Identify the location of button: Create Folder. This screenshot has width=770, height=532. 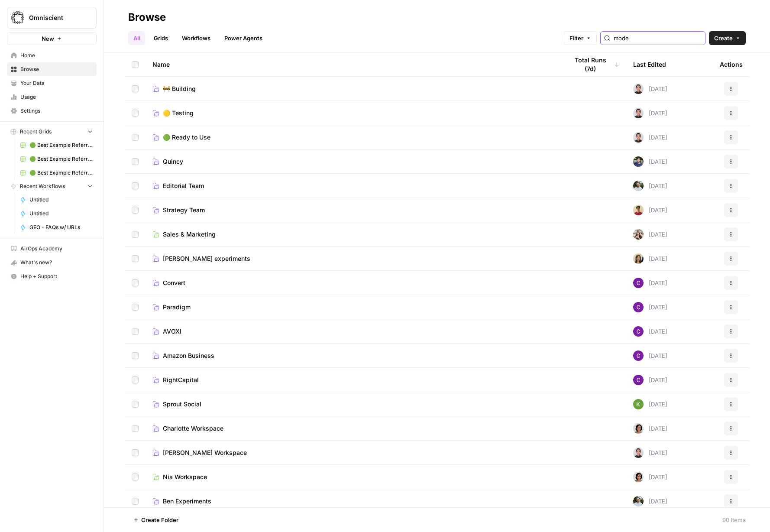
(156, 519).